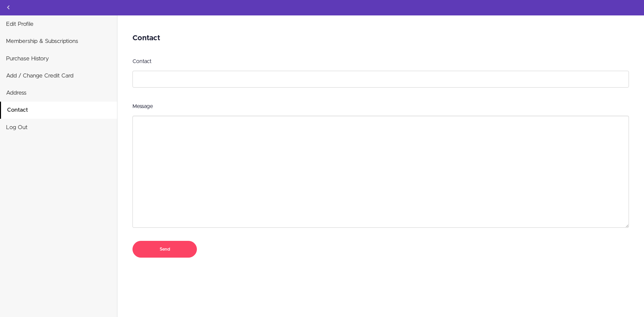 The height and width of the screenshot is (317, 644). What do you see at coordinates (59, 110) in the screenshot?
I see `a: Contact` at bounding box center [59, 110].